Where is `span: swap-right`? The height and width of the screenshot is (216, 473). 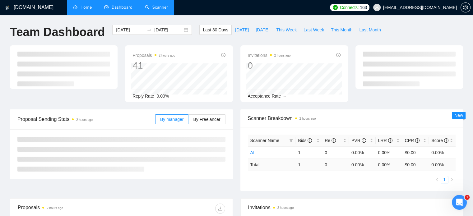 span: swap-right is located at coordinates (149, 30).